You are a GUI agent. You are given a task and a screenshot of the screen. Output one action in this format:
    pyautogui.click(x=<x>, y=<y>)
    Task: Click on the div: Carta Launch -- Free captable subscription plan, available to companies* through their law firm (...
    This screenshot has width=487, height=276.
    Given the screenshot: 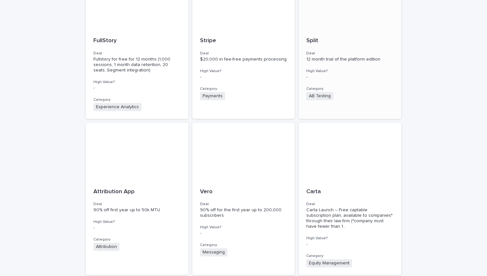 What is the action you would take?
    pyautogui.click(x=350, y=218)
    